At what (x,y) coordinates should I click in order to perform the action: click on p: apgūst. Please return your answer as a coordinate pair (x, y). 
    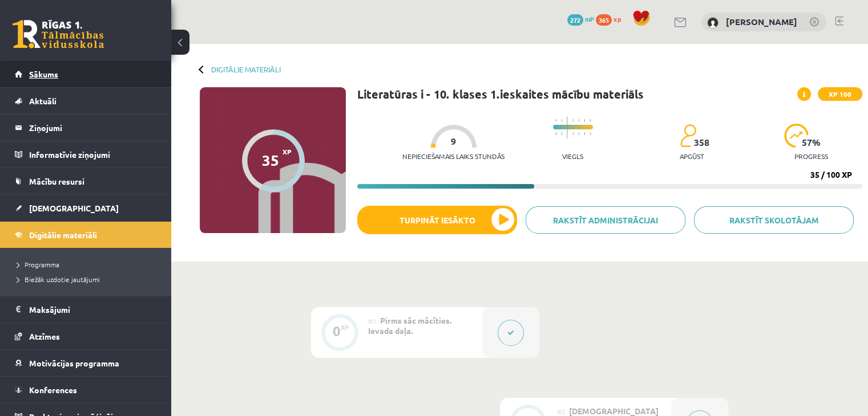
    Looking at the image, I should click on (692, 157).